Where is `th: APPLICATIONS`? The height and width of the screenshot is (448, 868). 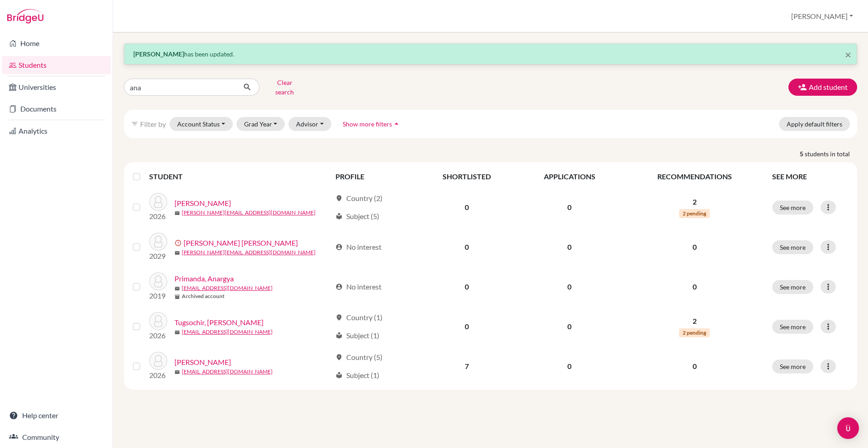
th: APPLICATIONS is located at coordinates (569, 176).